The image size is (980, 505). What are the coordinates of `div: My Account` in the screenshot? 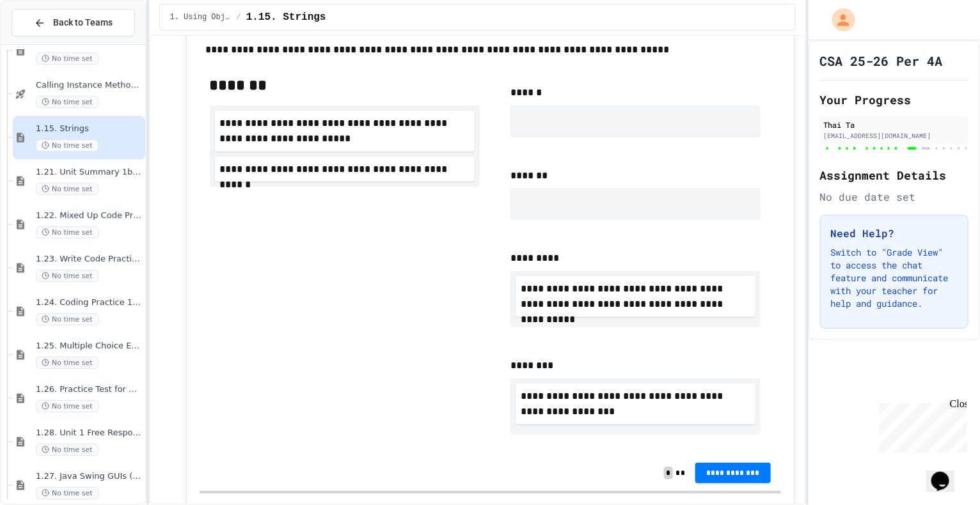 It's located at (839, 20).